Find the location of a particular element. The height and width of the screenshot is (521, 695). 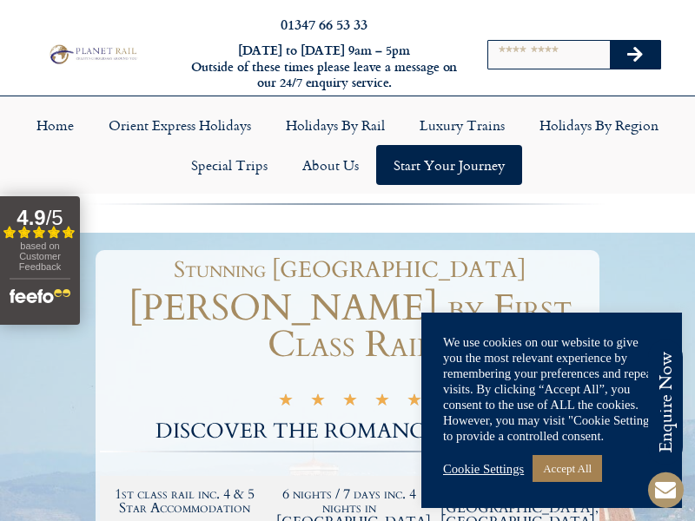

a: 01347 66 53 33 is located at coordinates (324, 23).